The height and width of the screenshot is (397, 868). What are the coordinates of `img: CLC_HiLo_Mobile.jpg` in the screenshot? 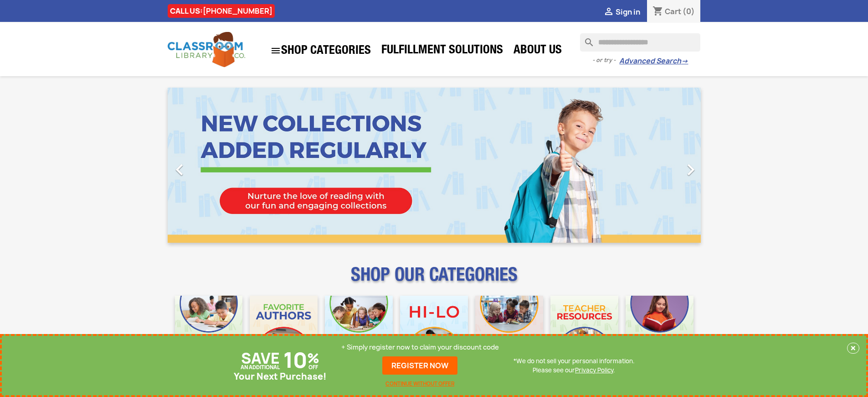 It's located at (434, 329).